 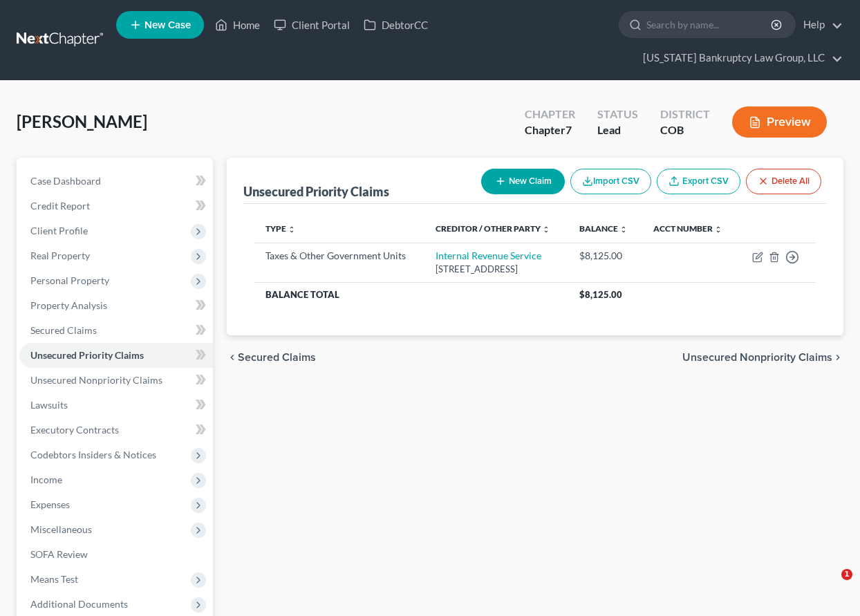 I want to click on span: Credit Report, so click(x=60, y=205).